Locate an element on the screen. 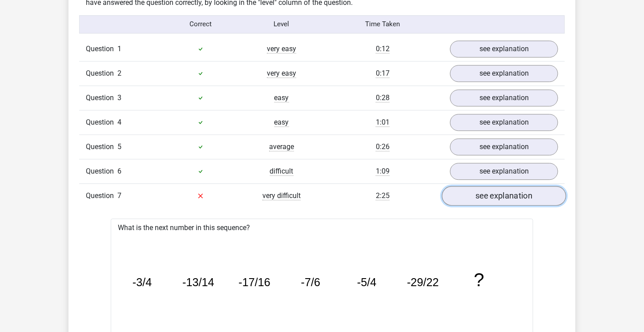 This screenshot has height=332, width=644. span: 0:12 is located at coordinates (382, 49).